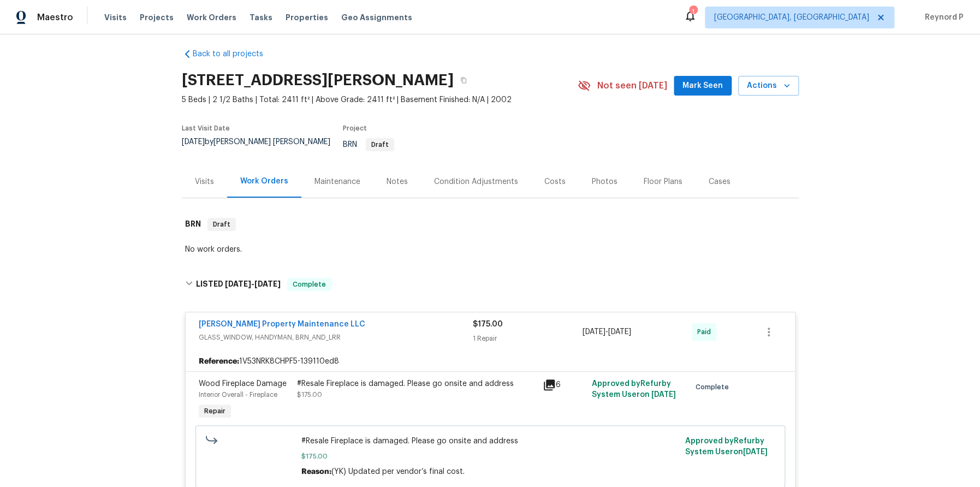 The height and width of the screenshot is (487, 980). What do you see at coordinates (355, 128) in the screenshot?
I see `span: Project` at bounding box center [355, 128].